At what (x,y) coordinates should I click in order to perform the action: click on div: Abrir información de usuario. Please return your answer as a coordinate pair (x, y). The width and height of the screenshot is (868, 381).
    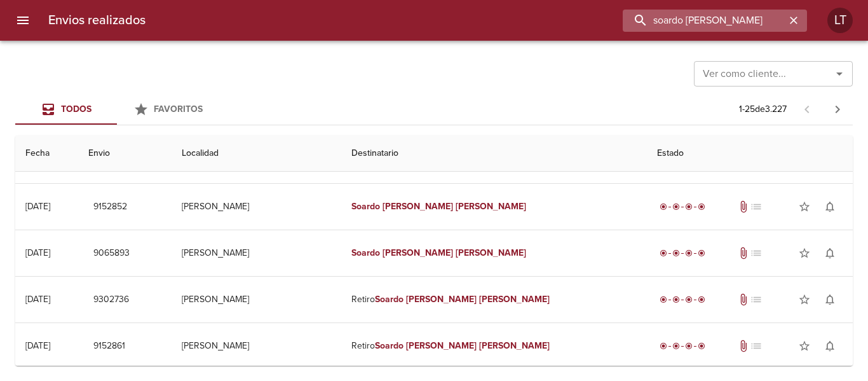
    Looking at the image, I should click on (840, 21).